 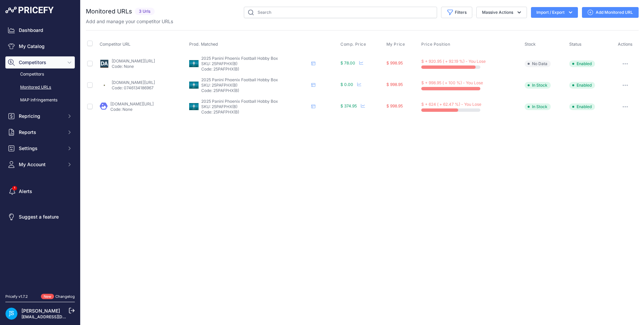 I want to click on input: Search, so click(x=340, y=13).